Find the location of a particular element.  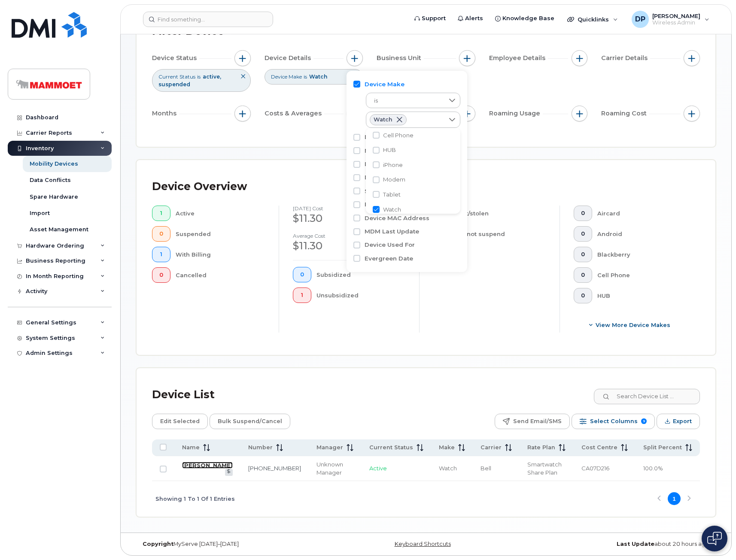

div: Device Overview is located at coordinates (199, 186).